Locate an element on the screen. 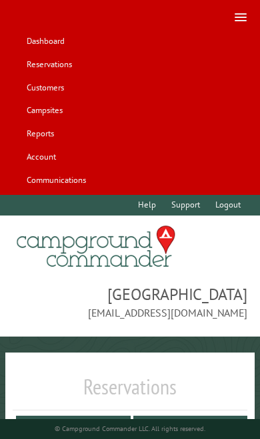  a: Reports is located at coordinates (40, 134).